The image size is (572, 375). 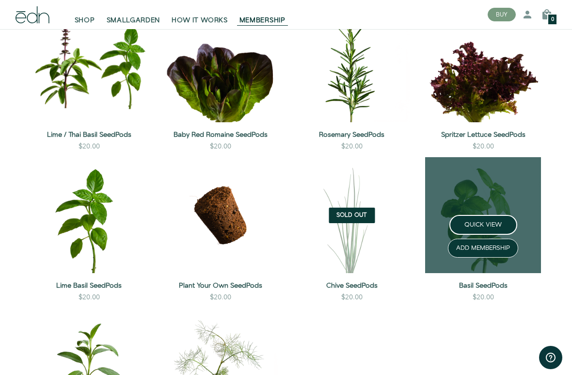 What do you see at coordinates (220, 215) in the screenshot?
I see `img: Plant Your Own SeedPods` at bounding box center [220, 215].